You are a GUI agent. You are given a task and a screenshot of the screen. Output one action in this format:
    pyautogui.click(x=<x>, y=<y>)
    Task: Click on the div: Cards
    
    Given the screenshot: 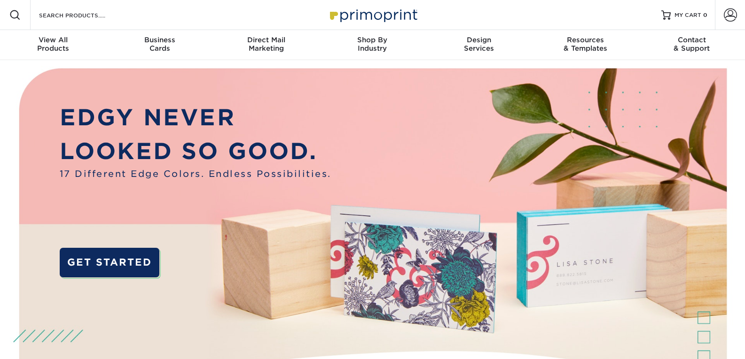 What is the action you would take?
    pyautogui.click(x=159, y=44)
    